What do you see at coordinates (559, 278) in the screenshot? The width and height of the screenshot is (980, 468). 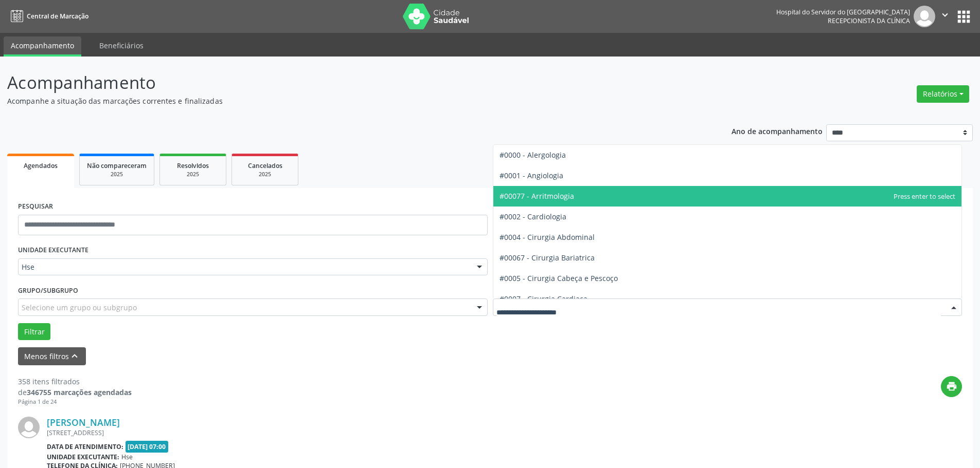 I see `span: #0005 - Cirurgia Cabeça e Pescoço` at bounding box center [559, 278].